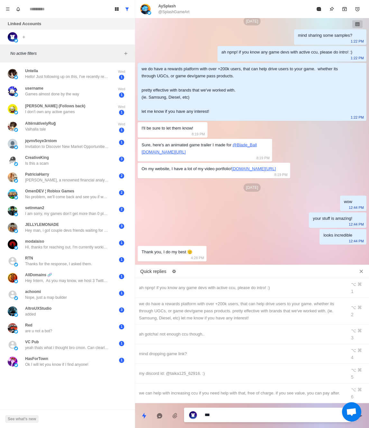  What do you see at coordinates (37, 163) in the screenshot?
I see `p: Is this a scam` at bounding box center [37, 163].